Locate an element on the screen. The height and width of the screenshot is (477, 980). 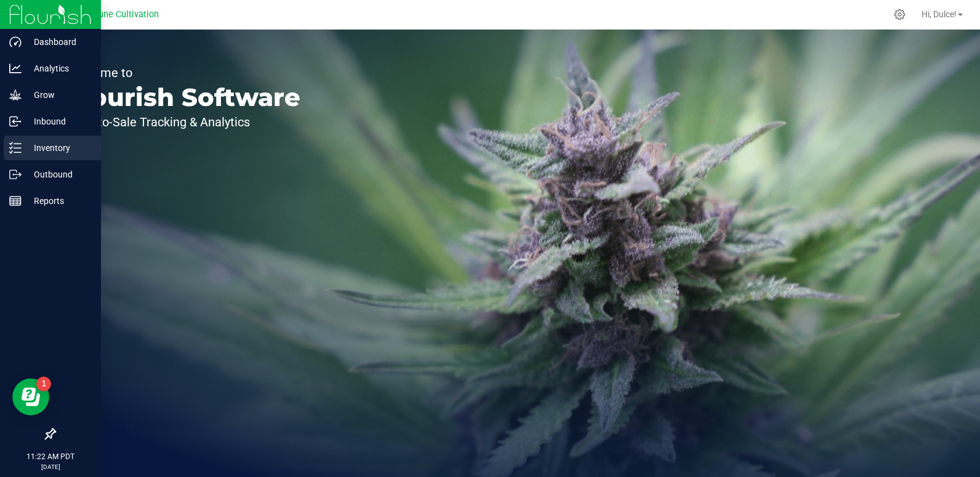
span: Dune Cultivation is located at coordinates (126, 14).